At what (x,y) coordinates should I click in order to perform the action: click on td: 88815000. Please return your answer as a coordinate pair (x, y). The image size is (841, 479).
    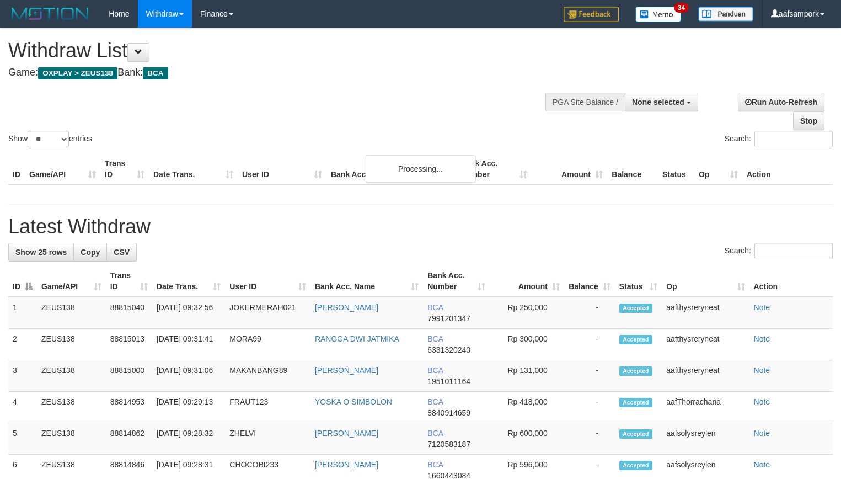
    Looking at the image, I should click on (129, 375).